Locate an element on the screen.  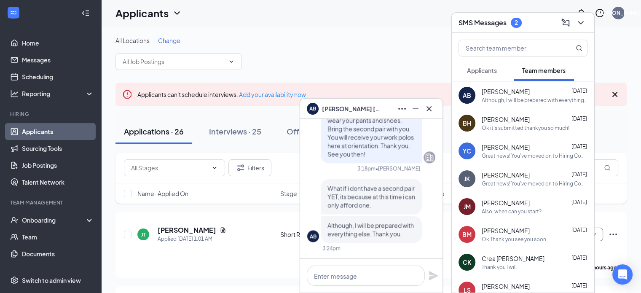
span: Change is located at coordinates (169, 40).